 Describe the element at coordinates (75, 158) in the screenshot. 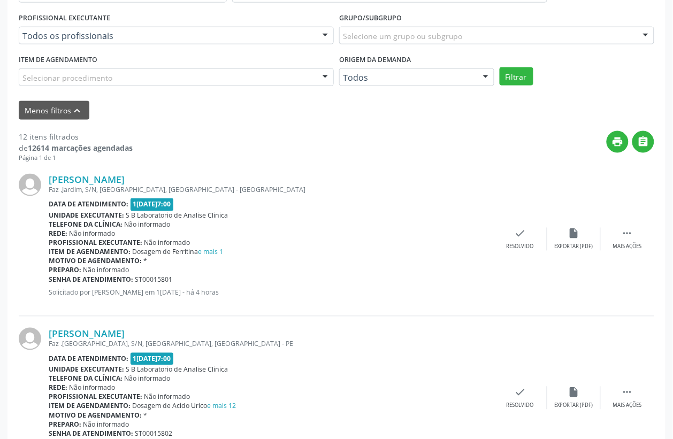

I see `div: Página 1 de 1` at that location.